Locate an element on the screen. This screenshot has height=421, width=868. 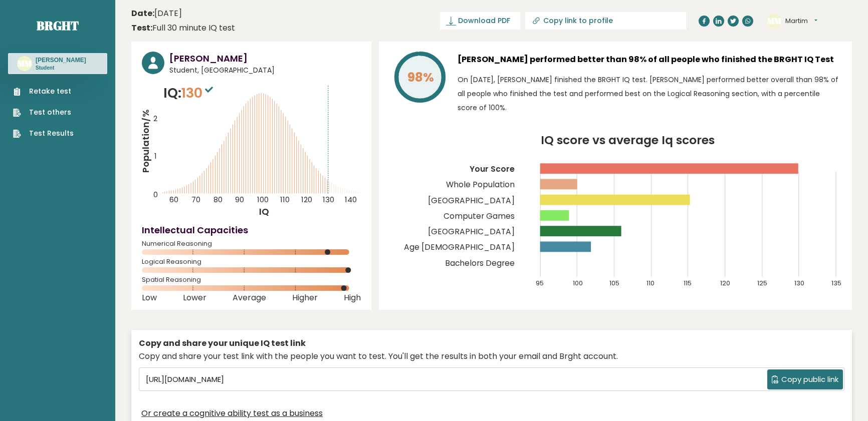
span: Numerical Reasoning is located at coordinates (251, 244).